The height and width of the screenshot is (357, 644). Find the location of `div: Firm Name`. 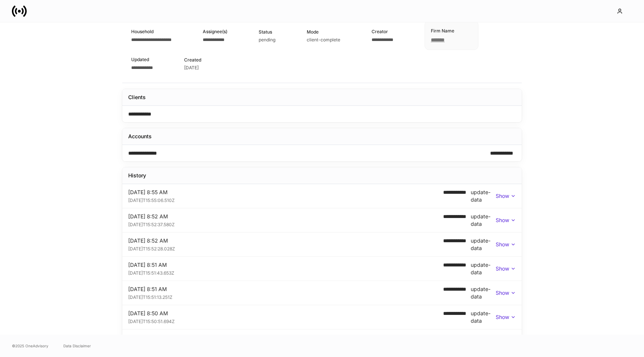

div: Firm Name is located at coordinates (442, 31).